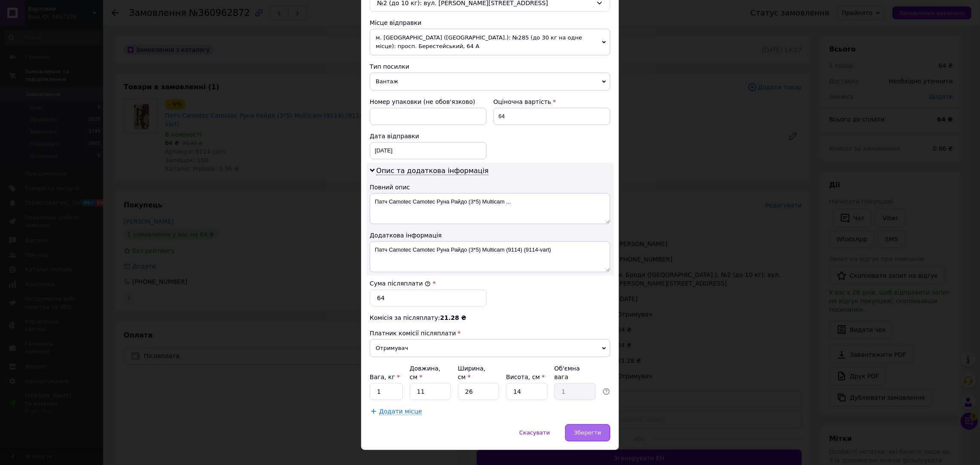 This screenshot has height=465, width=980. What do you see at coordinates (490, 187) in the screenshot?
I see `div: Повний опис` at bounding box center [490, 187].